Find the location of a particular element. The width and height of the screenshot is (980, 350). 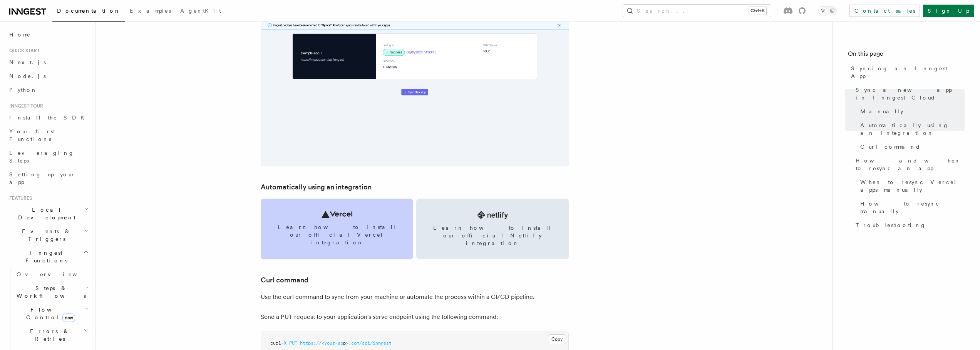

a: Troubleshooting is located at coordinates (908, 225).